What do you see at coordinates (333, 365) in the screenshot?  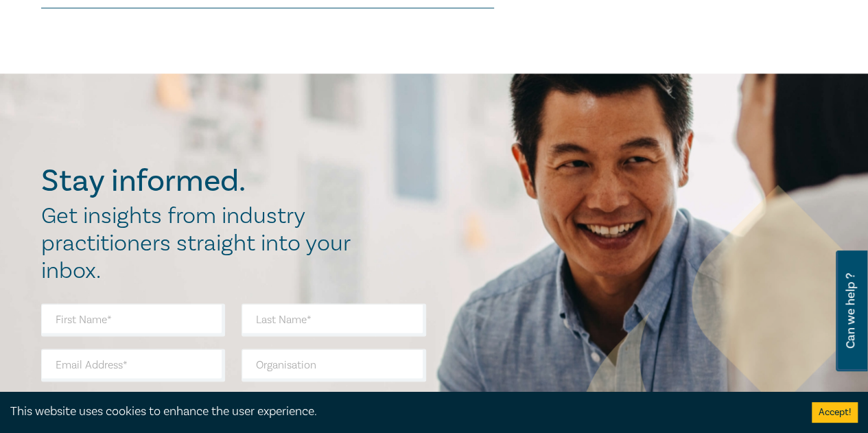 I see `input: Organisation` at bounding box center [333, 365].